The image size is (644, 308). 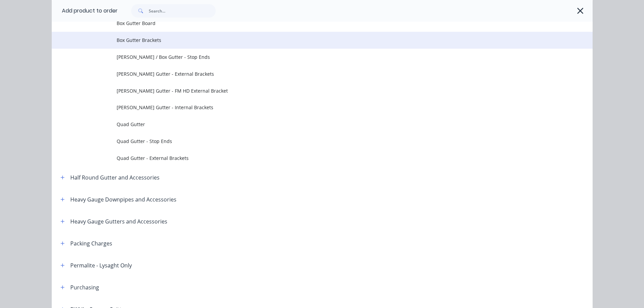 What do you see at coordinates (307, 141) in the screenshot?
I see `span: Quad Gutter - Stop Ends` at bounding box center [307, 141].